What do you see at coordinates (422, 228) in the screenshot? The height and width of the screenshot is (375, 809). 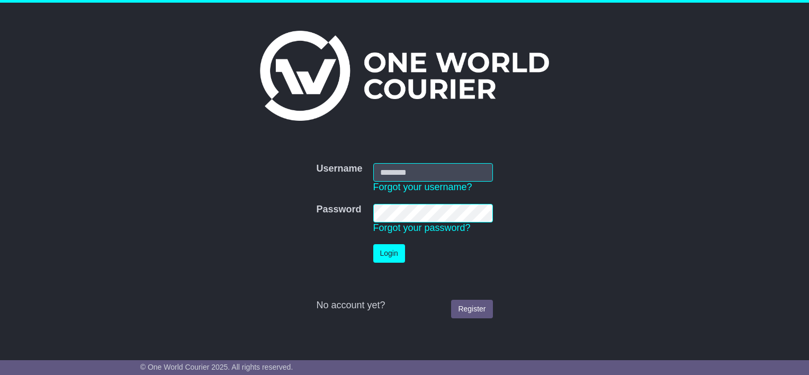 I see `a: Forgot your password?` at bounding box center [422, 228].